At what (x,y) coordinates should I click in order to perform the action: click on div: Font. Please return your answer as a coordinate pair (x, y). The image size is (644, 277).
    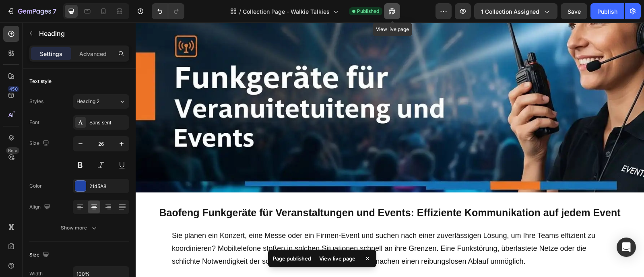
    Looking at the image, I should click on (34, 123).